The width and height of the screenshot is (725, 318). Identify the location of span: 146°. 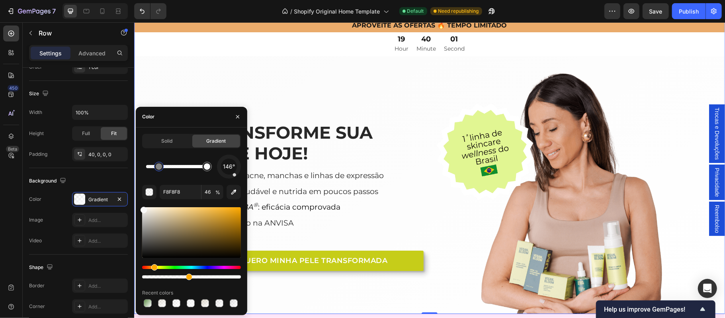
(229, 166).